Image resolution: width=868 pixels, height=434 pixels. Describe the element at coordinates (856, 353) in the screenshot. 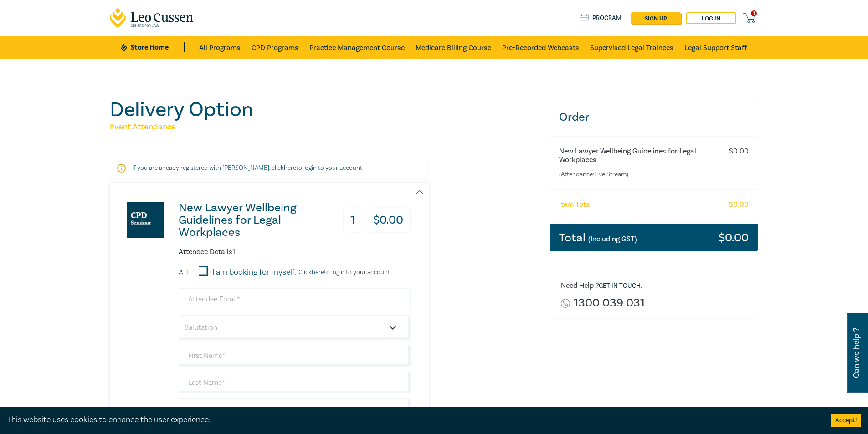

I see `span: Can we help ?` at that location.